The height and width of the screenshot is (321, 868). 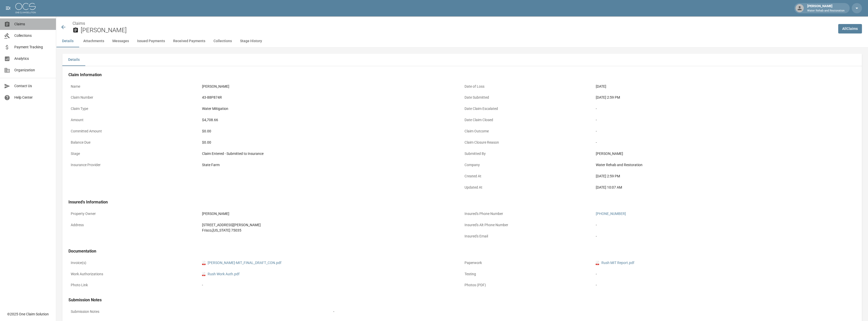 What do you see at coordinates (331, 98) in the screenshot?
I see `div: 43-88P874R` at bounding box center [331, 98].